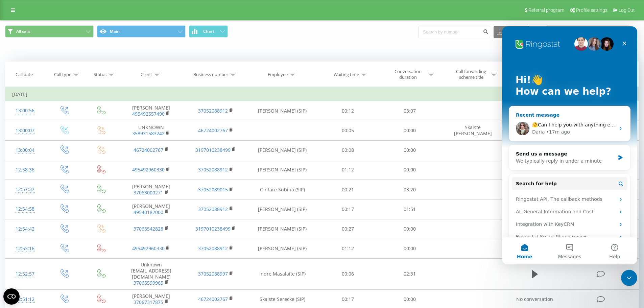  I want to click on a: 37065542828, so click(148, 228).